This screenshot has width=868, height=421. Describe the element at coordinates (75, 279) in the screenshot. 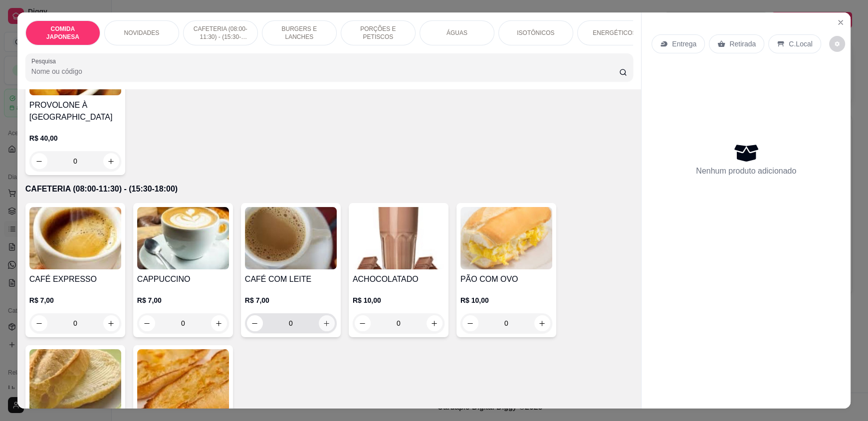

I see `h4: CAFÉ EXPRESSO` at that location.